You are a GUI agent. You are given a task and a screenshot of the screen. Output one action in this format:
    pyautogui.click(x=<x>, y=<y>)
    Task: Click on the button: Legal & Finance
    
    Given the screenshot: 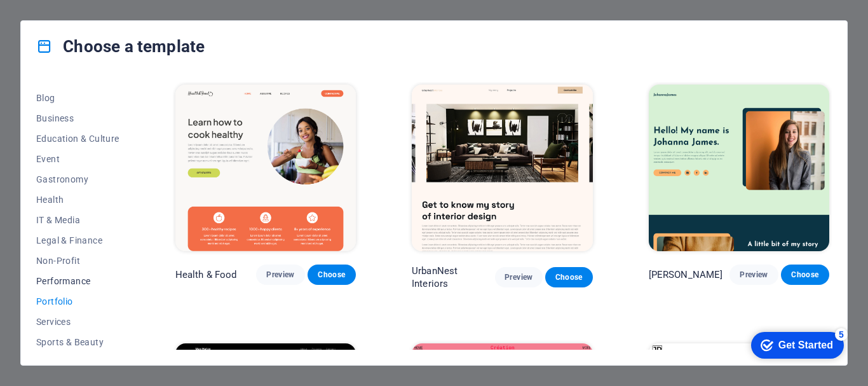 What is the action you would take?
    pyautogui.click(x=77, y=240)
    